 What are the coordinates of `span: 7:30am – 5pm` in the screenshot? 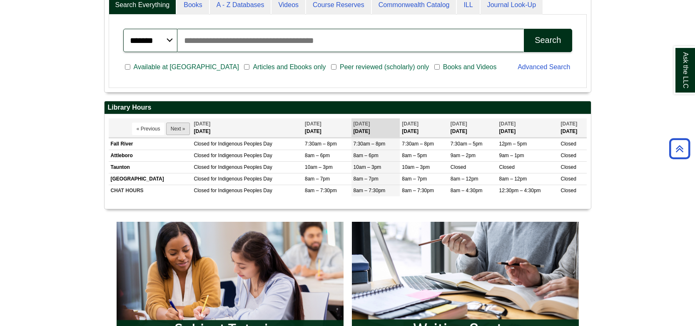 It's located at (466, 144).